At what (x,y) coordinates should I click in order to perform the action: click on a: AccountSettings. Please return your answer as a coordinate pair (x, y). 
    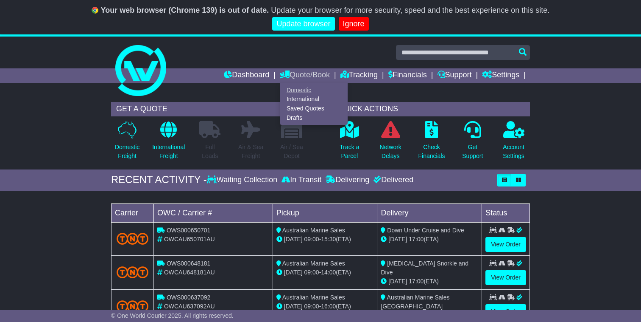
    Looking at the image, I should click on (514, 143).